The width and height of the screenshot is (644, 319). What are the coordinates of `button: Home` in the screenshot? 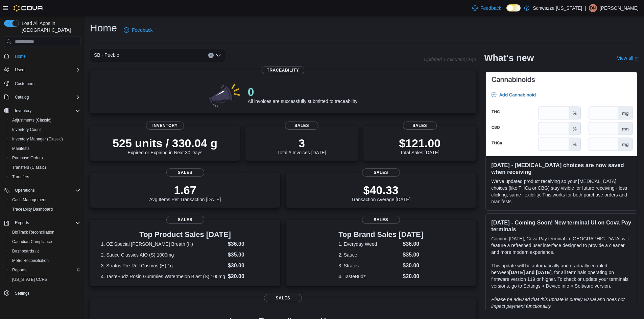 It's located at (42, 56).